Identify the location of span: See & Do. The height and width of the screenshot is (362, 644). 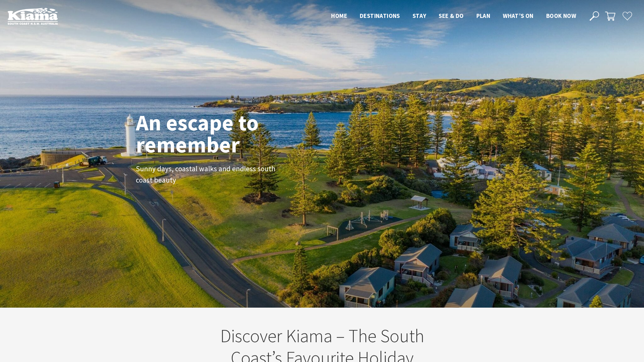
(451, 16).